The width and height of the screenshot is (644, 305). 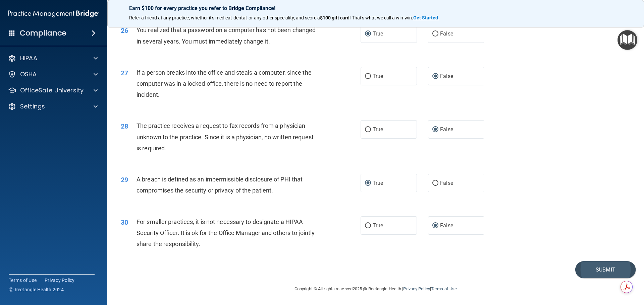 I want to click on strong: $100 gift card, so click(x=335, y=17).